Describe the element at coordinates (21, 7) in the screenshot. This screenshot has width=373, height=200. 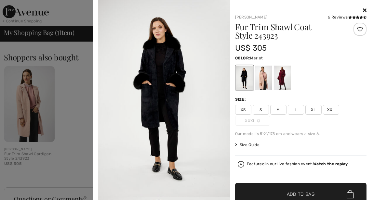
I see `span: Help` at that location.